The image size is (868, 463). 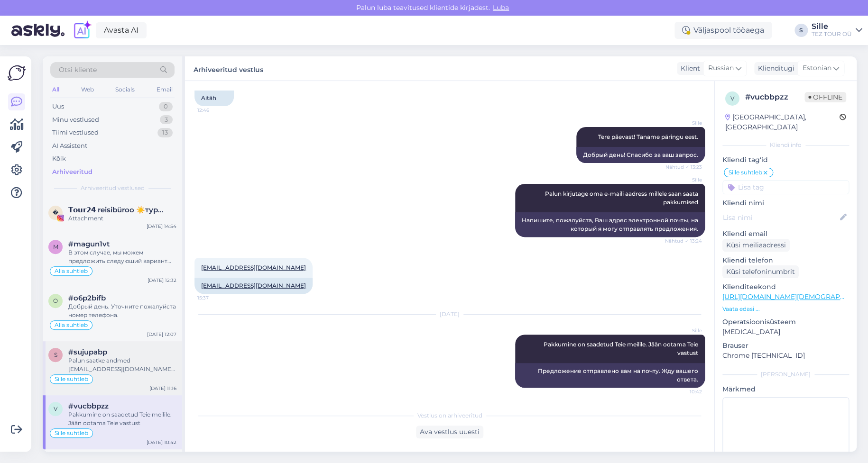 What do you see at coordinates (786, 160) in the screenshot?
I see `p: Kliendi tag'id` at bounding box center [786, 160].